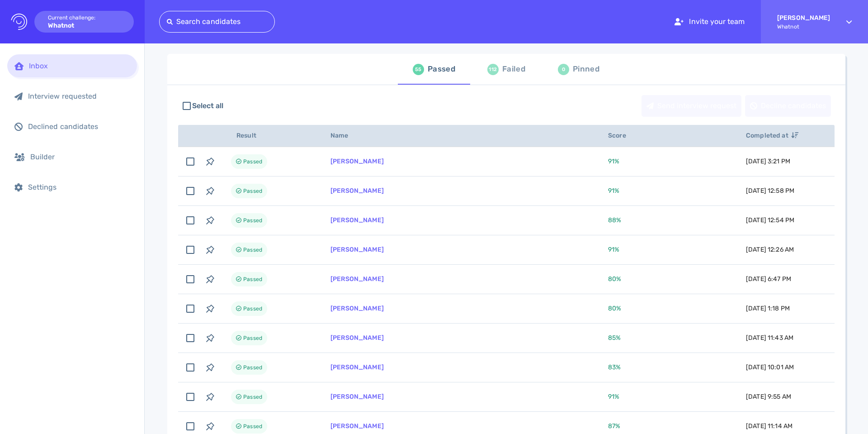  I want to click on span: 88 %, so click(614, 220).